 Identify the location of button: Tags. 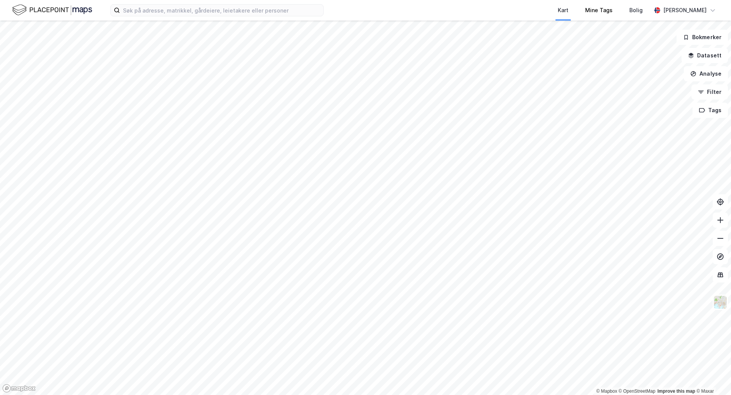
(710, 110).